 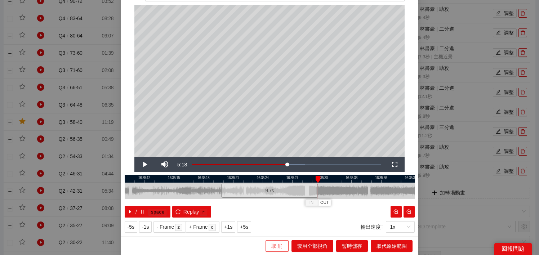 What do you see at coordinates (324, 203) in the screenshot?
I see `button: OUT` at bounding box center [324, 203].